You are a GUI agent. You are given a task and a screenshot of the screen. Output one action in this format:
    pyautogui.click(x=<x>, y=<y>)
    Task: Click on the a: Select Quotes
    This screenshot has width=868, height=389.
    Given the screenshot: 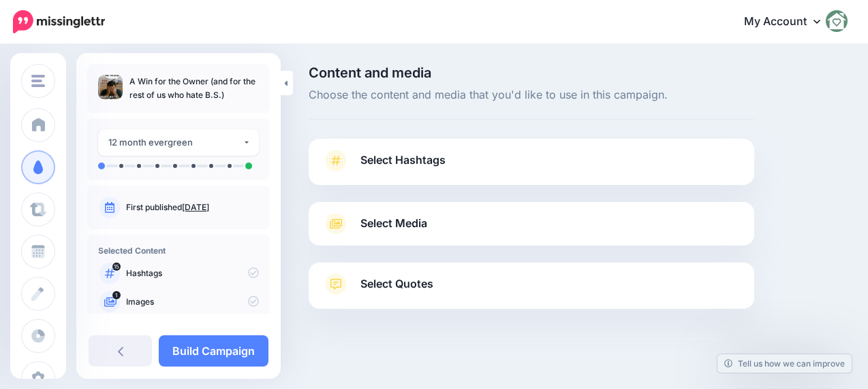 What is the action you would take?
    pyautogui.click(x=532, y=291)
    